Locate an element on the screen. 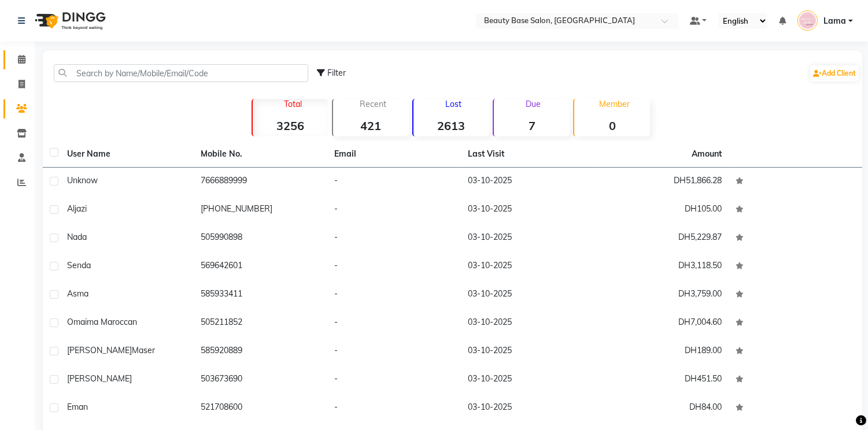  span: eman is located at coordinates (78, 407).